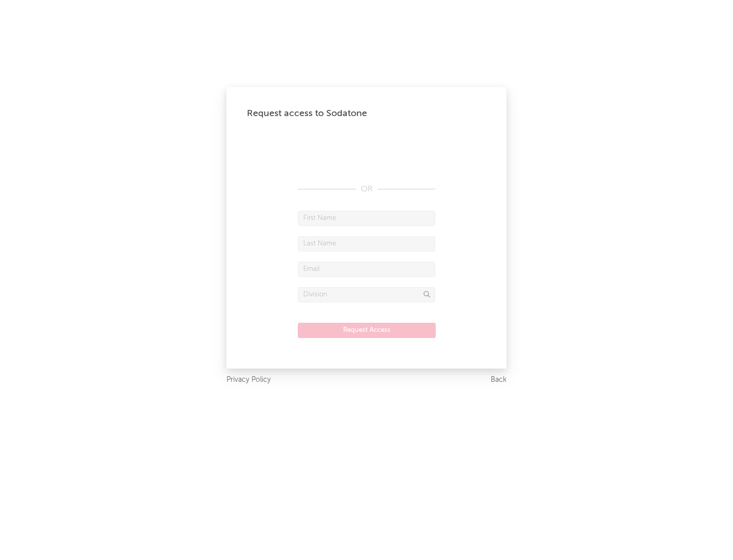 The width and height of the screenshot is (733, 560). Describe the element at coordinates (366, 218) in the screenshot. I see `input: First Name` at that location.